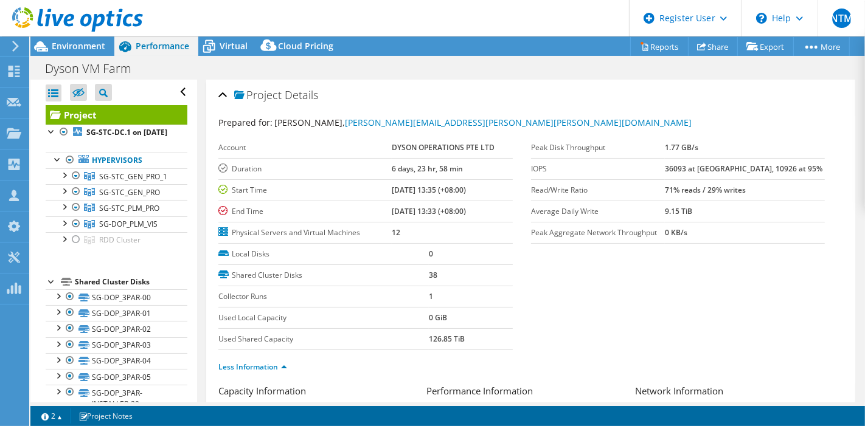 The width and height of the screenshot is (865, 426). Describe the element at coordinates (133, 176) in the screenshot. I see `span: SG-STC_GEN_PRO_1` at that location.